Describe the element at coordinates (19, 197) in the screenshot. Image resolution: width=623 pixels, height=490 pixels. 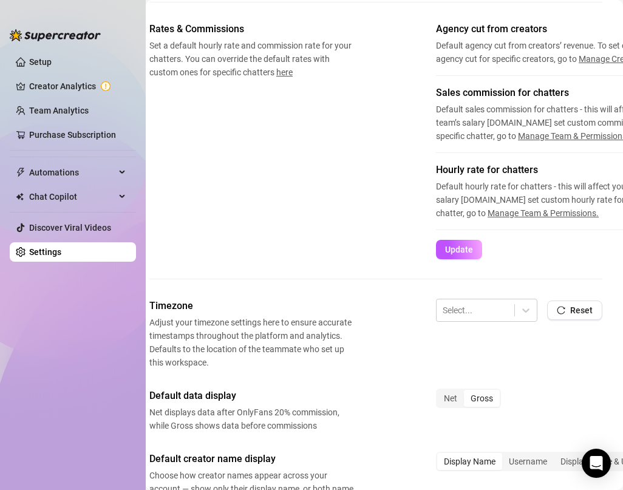
I see `img: Chat Copilot` at that location.